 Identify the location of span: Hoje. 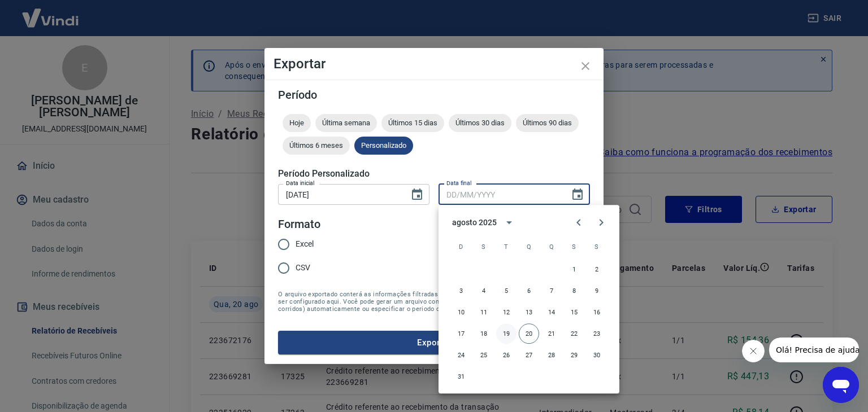
(296, 123).